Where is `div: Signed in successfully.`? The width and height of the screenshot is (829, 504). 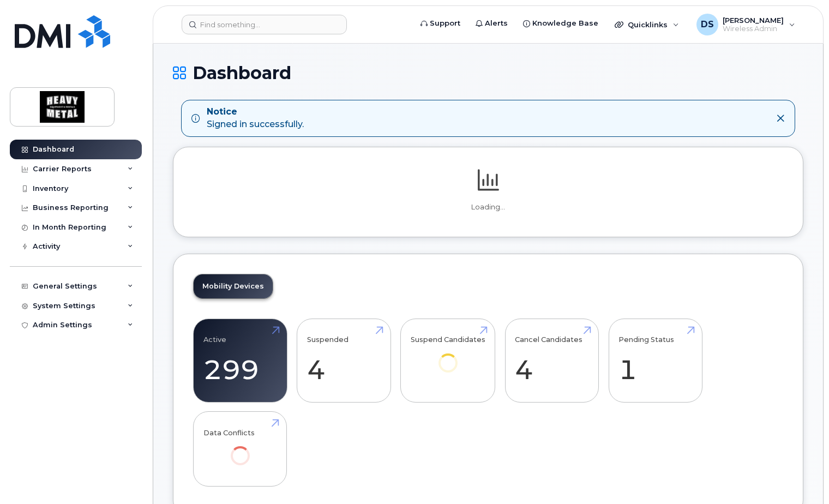
div: Signed in successfully. is located at coordinates (256, 119).